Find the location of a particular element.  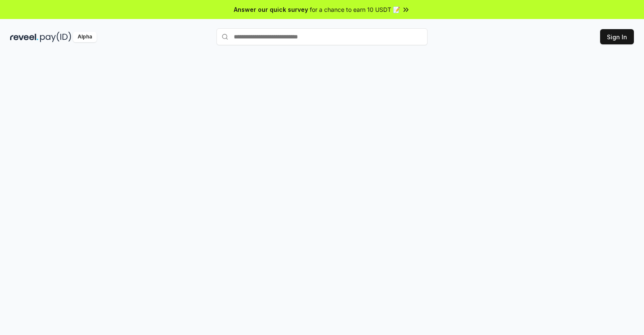

span: for a chance to earn 10 USDT 📝 is located at coordinates (355, 9).